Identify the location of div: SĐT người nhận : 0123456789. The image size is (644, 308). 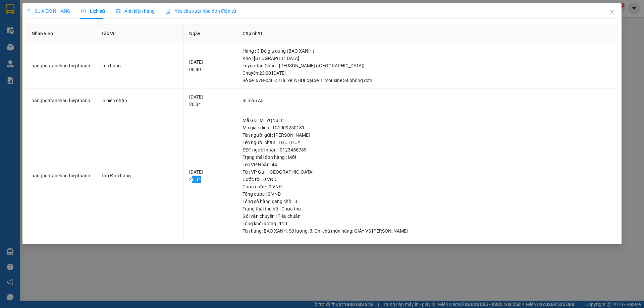
(427, 150).